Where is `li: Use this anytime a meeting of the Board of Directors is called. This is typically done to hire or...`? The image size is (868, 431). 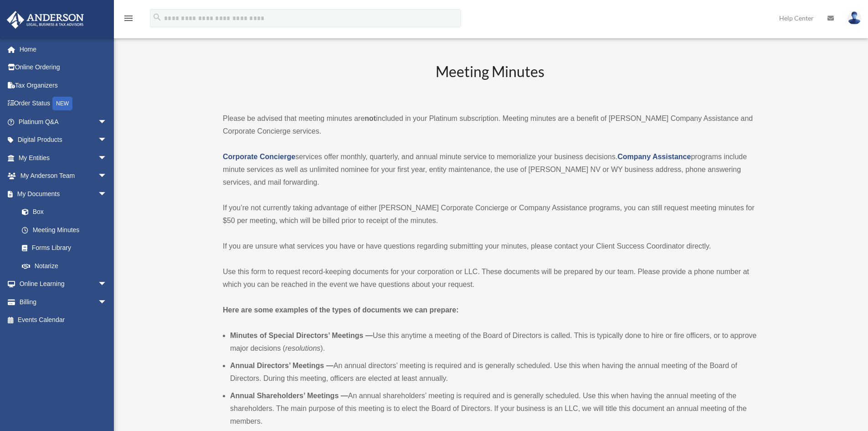 li: Use this anytime a meeting of the Board of Directors is called. This is typically done to hire or... is located at coordinates (493, 342).